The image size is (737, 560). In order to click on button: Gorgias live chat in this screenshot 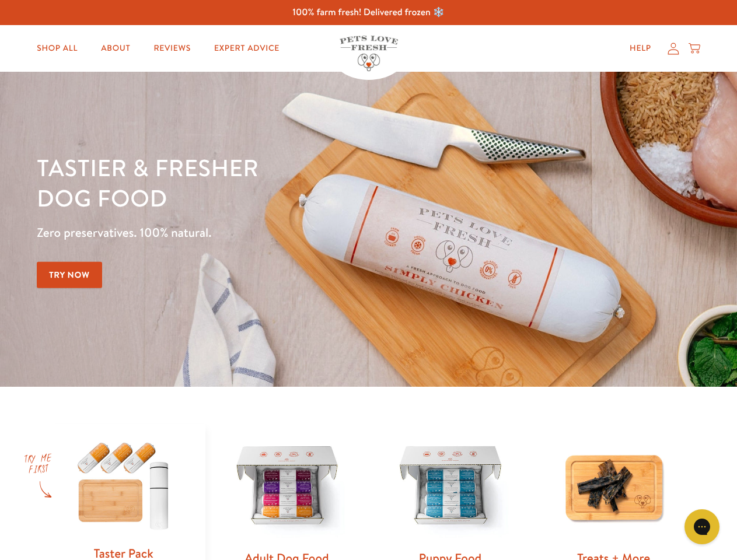, I will do `click(23, 21)`.